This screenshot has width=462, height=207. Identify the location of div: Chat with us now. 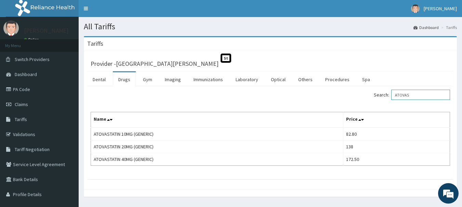
(75, 43).